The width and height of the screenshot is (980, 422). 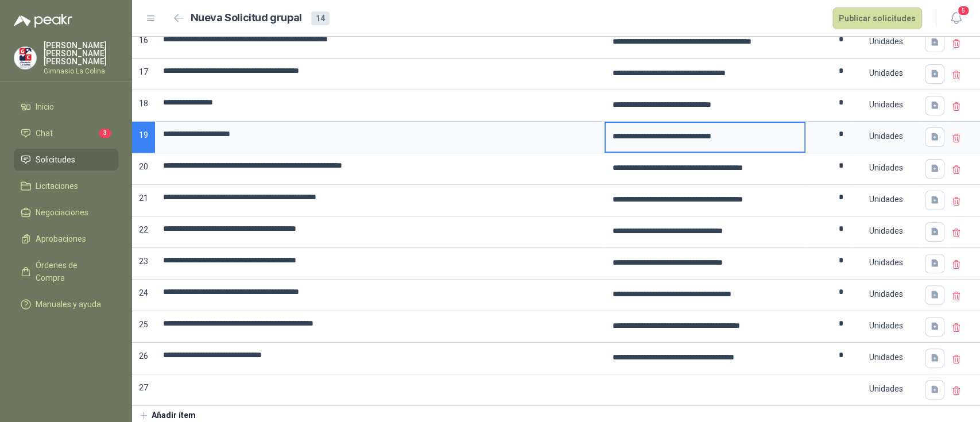 What do you see at coordinates (877, 19) in the screenshot?
I see `button: Publicar solicitudes` at bounding box center [877, 19].